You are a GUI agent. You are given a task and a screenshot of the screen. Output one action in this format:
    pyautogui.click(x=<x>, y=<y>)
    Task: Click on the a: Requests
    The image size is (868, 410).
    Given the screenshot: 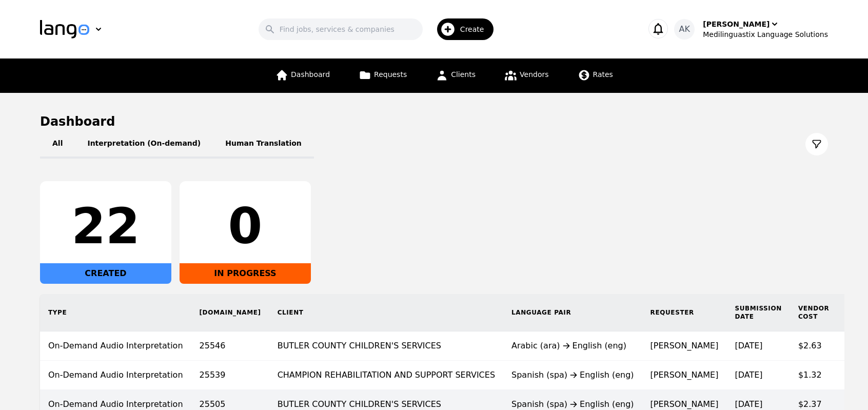 What is the action you would take?
    pyautogui.click(x=382, y=75)
    